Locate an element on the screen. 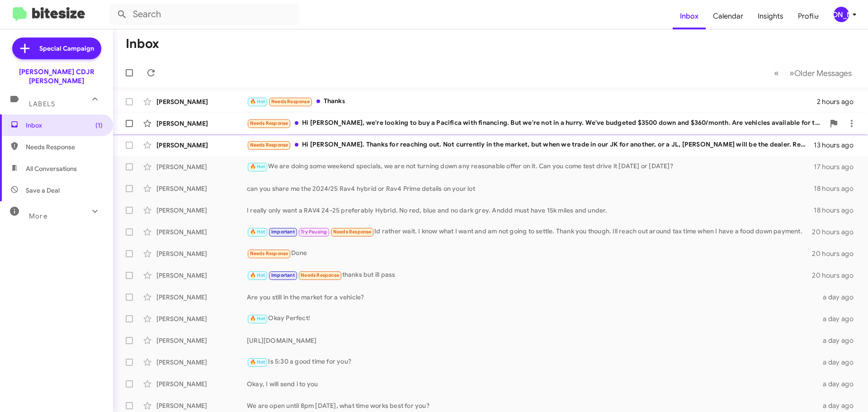  a: Insights is located at coordinates (770, 16).